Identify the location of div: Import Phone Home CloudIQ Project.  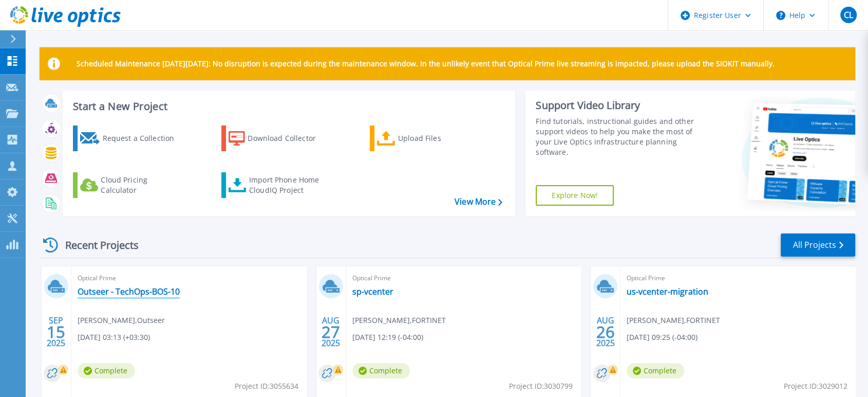
(289, 185).